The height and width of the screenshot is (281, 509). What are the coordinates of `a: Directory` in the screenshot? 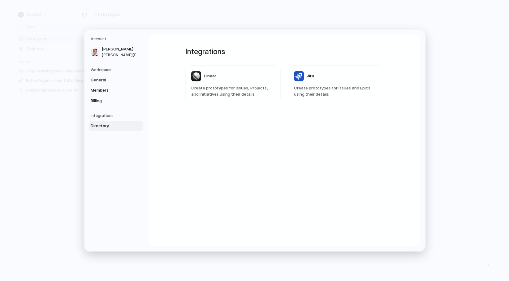 It's located at (116, 126).